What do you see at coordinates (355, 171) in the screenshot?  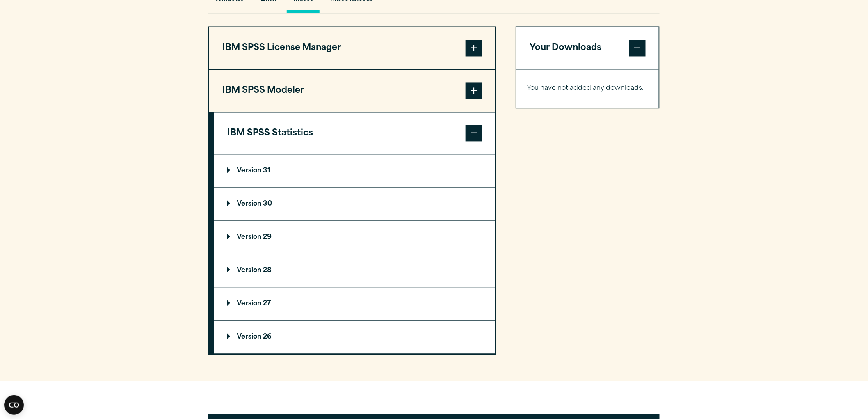 I see `summary: Version 31` at bounding box center [355, 171].